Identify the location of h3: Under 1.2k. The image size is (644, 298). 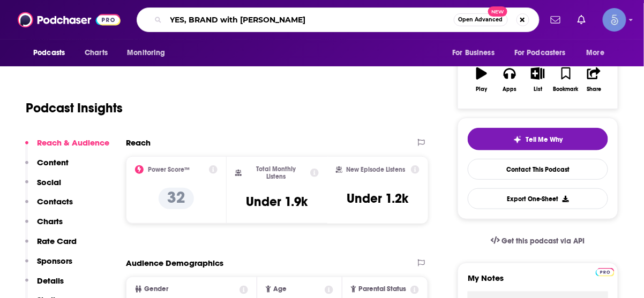
(377, 198).